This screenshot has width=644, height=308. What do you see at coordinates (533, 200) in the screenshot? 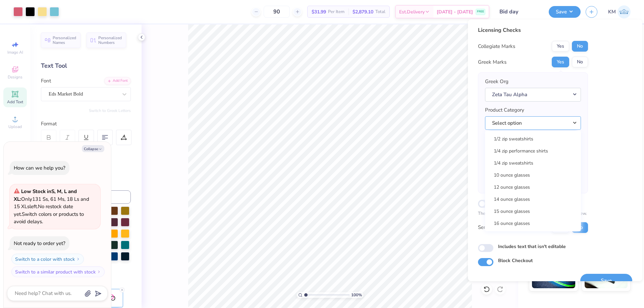
I see `a: 14 ounce glasses` at bounding box center [533, 200].